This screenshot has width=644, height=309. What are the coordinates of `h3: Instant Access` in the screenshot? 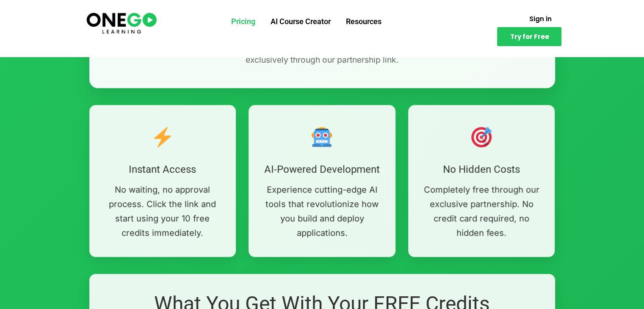 It's located at (162, 169).